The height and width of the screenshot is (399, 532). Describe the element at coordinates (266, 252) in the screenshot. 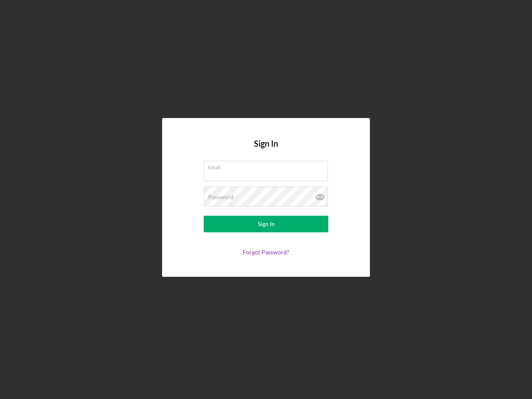

I see `a: Forgot Password?` at that location.